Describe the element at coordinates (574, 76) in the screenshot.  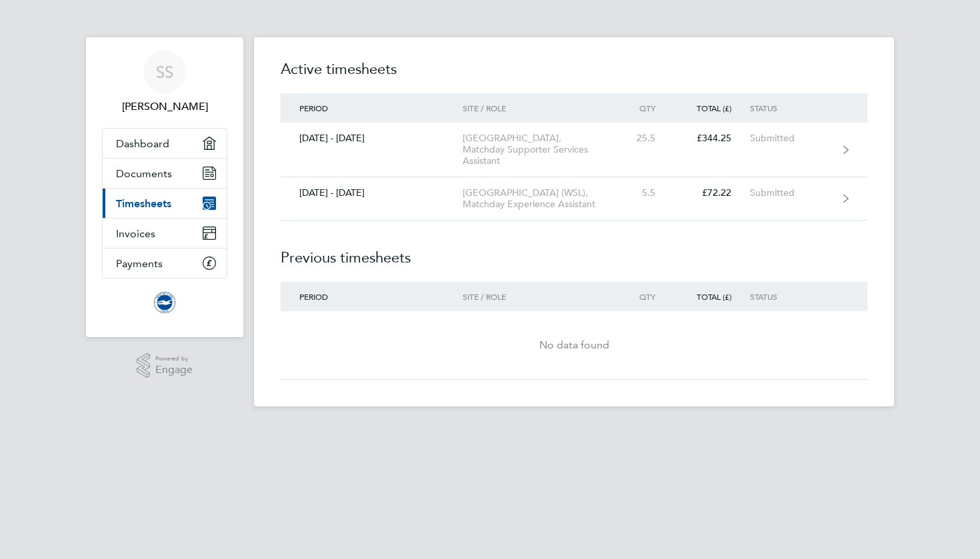
I see `h2: Active timesheets` at that location.